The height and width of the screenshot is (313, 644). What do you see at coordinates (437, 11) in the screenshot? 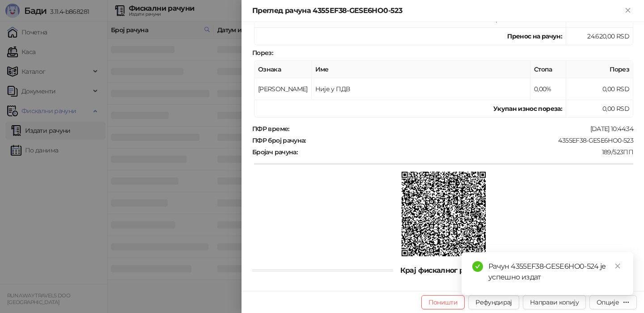
I see `div: Преглед рачуна 4355EF38-GESE6HO0-523` at bounding box center [437, 11].